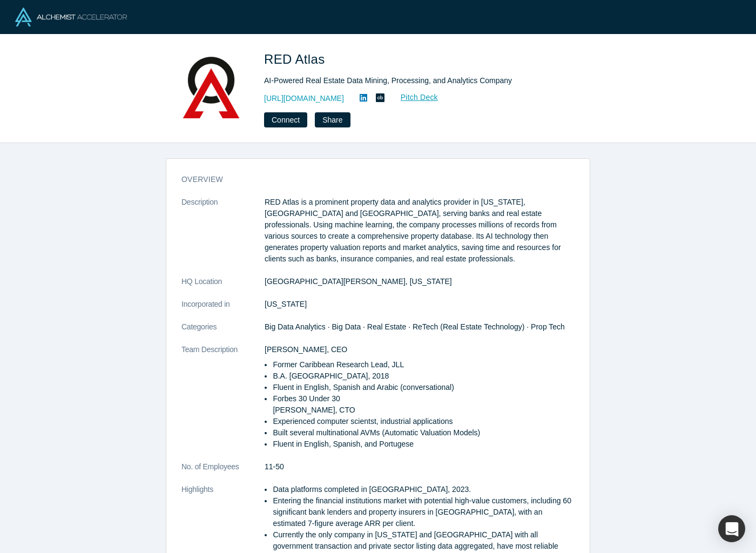  I want to click on li: Built several multinational AVMs (Automatic Valuation Models), so click(423, 433).